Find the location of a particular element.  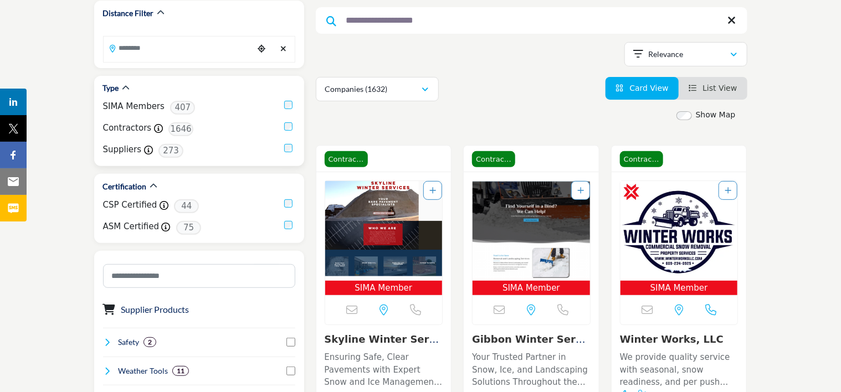

h2: Certification is located at coordinates (125, 187).